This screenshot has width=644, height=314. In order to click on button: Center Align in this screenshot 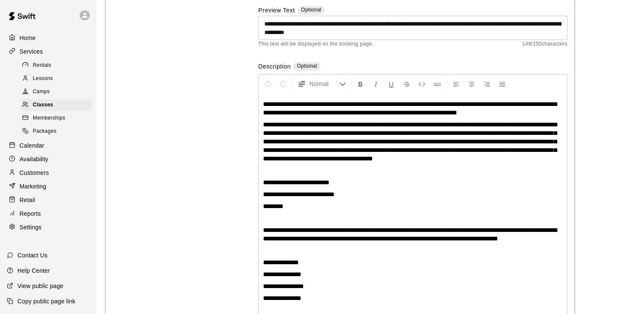, I will do `click(472, 84)`.